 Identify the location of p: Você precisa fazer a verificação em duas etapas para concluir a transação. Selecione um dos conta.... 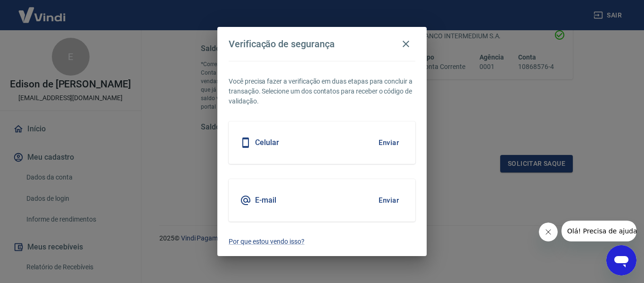
(322, 91).